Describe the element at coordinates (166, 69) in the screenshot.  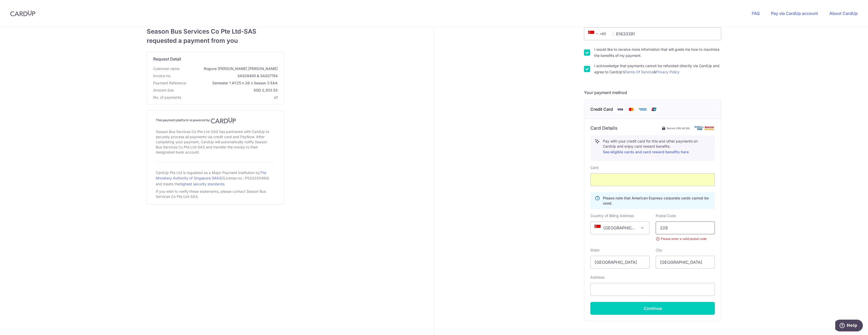
I see `span: Customer name` at that location.